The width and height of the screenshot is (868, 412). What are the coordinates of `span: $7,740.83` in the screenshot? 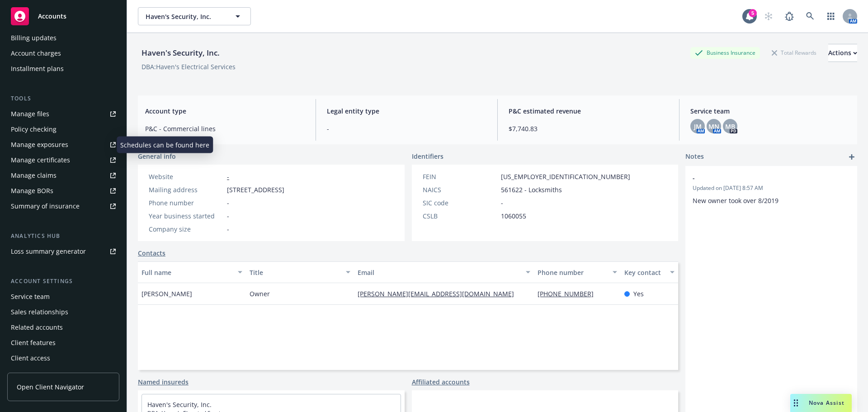 It's located at (588, 128).